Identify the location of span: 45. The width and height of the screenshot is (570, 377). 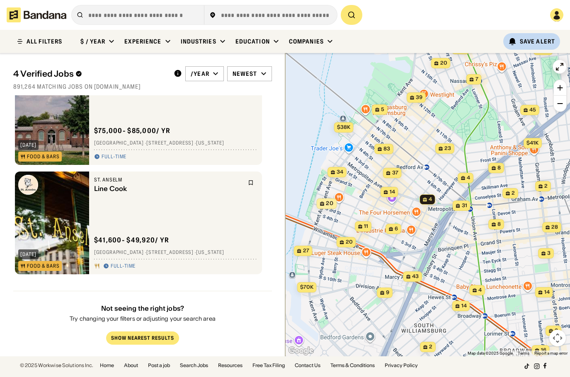
(532, 110).